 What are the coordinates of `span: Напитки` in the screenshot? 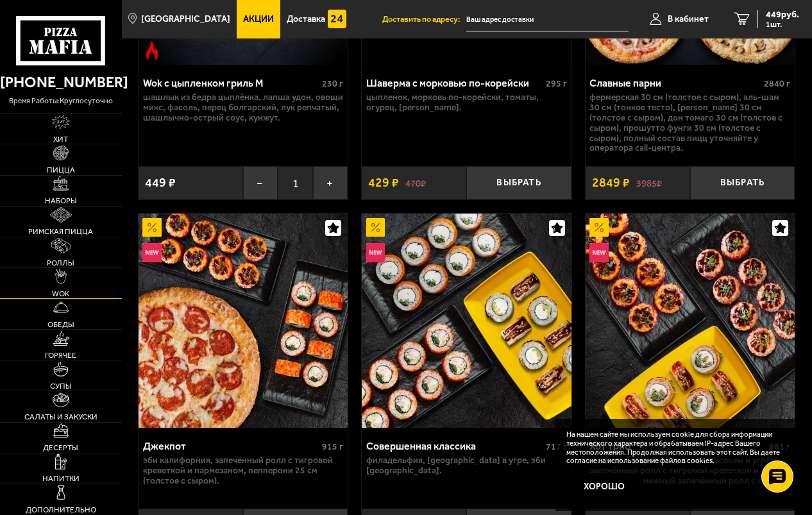 It's located at (61, 478).